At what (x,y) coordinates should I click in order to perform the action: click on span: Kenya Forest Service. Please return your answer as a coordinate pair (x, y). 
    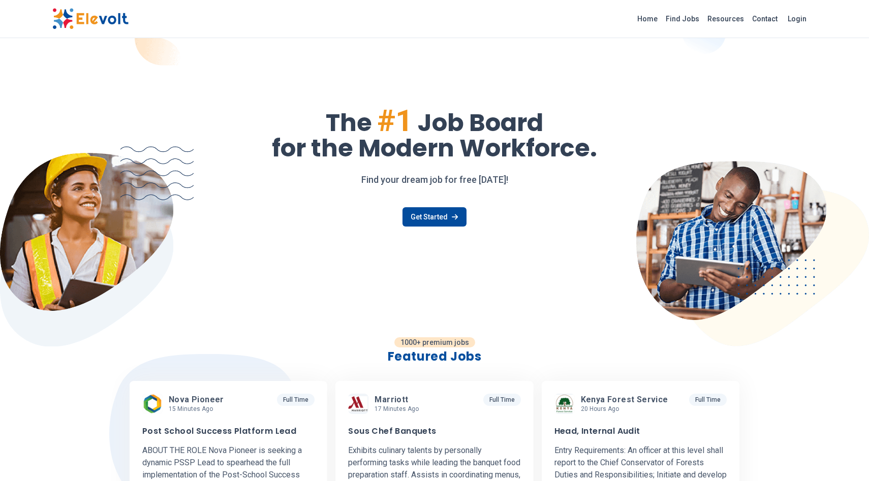
    Looking at the image, I should click on (625, 400).